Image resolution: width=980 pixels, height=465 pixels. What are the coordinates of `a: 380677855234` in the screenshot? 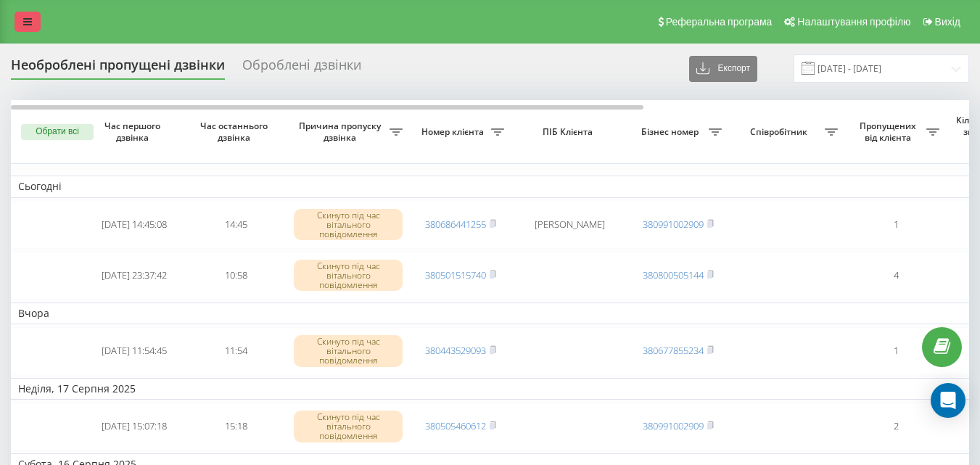 It's located at (673, 350).